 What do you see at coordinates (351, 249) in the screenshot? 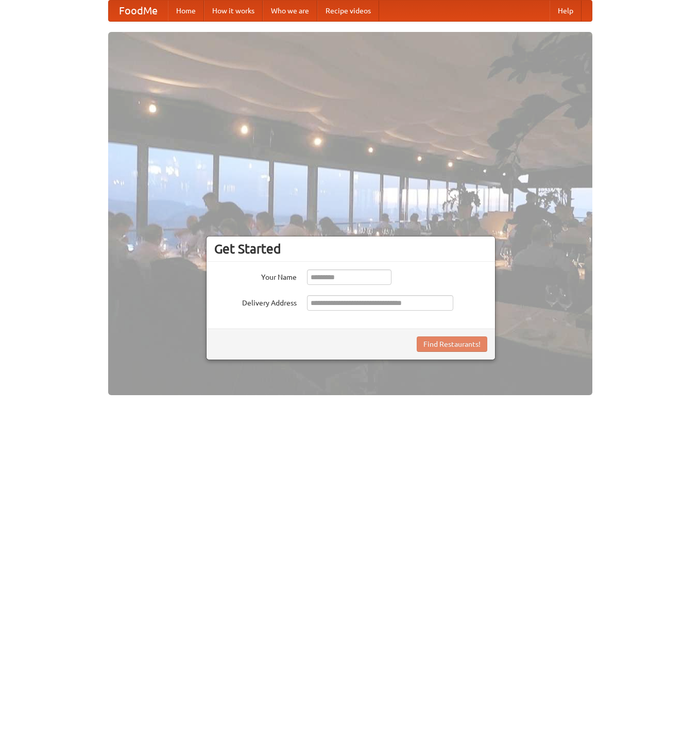
I see `h3: Get Started` at bounding box center [351, 249].